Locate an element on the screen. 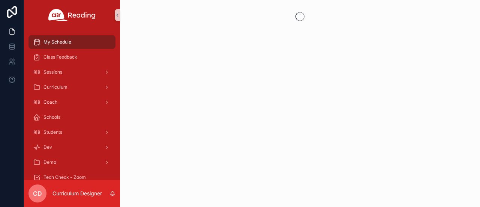 This screenshot has height=207, width=480. a: Coach is located at coordinates (72, 102).